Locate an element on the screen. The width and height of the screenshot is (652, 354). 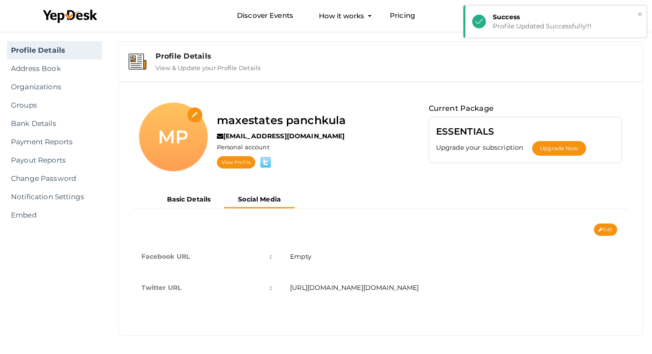
a: Payout Reports is located at coordinates (54, 160).